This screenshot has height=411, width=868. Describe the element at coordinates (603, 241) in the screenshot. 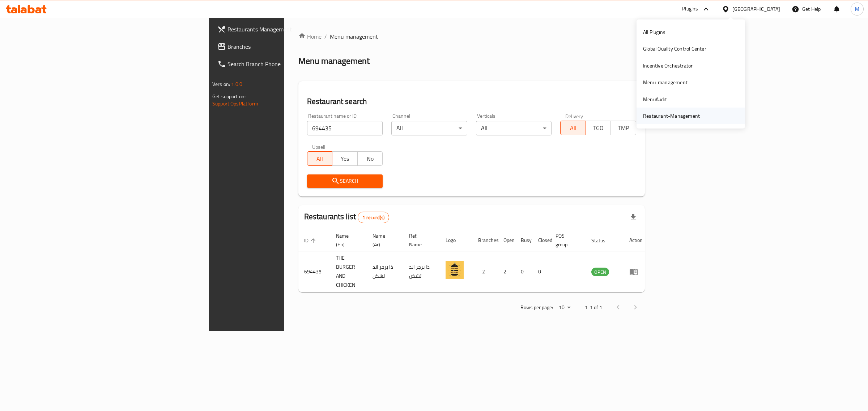

I see `span: Status` at that location.